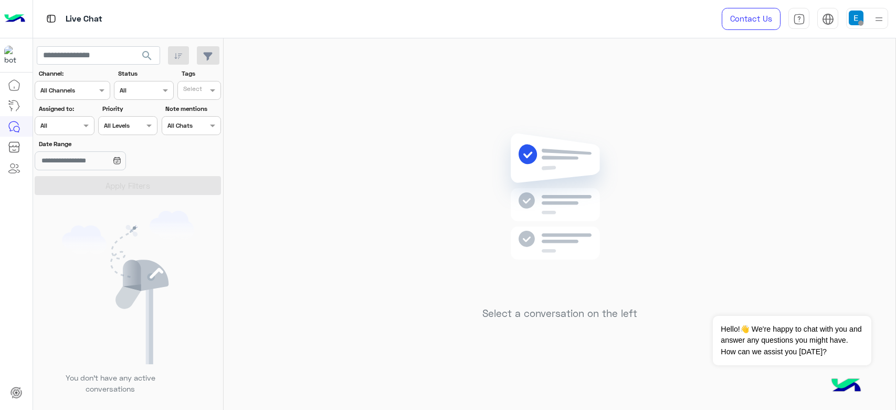  What do you see at coordinates (560, 313) in the screenshot?
I see `h5: Select a conversation on the left` at bounding box center [560, 313].